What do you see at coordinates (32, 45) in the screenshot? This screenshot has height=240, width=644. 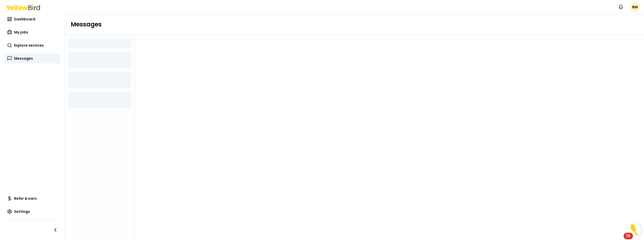 I see `a: Explore services` at bounding box center [32, 45].